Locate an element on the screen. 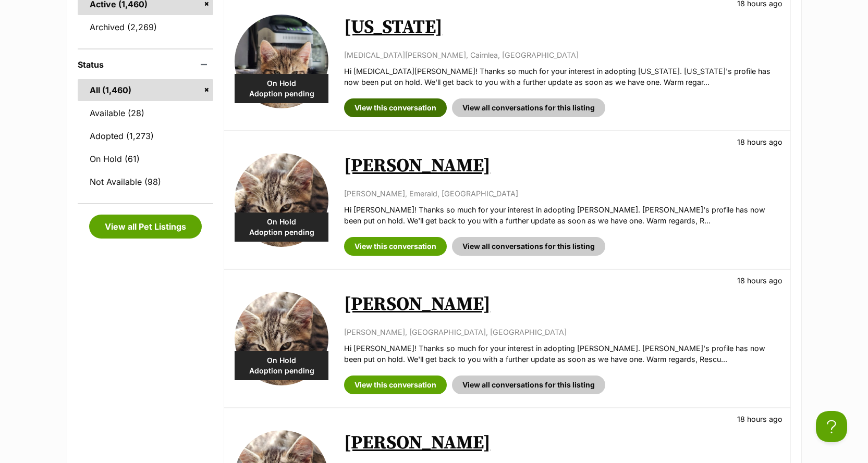 The width and height of the screenshot is (868, 463). a: Archived (2,269) is located at coordinates (146, 27).